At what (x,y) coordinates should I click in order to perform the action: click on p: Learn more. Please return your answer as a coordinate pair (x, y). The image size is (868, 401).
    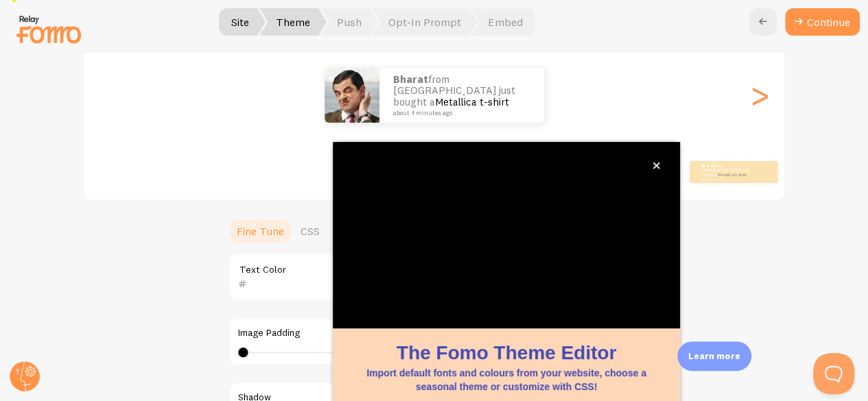
    Looking at the image, I should click on (714, 356).